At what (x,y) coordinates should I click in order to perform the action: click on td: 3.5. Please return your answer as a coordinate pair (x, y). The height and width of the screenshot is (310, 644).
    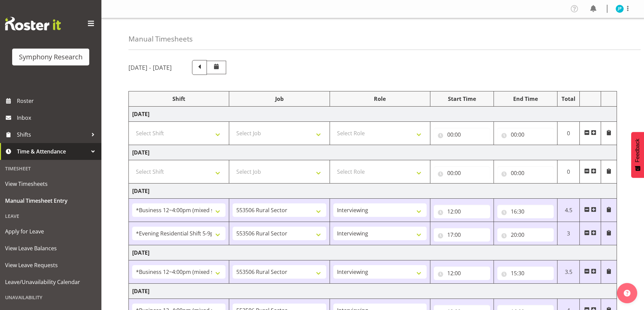
    Looking at the image, I should click on (568, 272).